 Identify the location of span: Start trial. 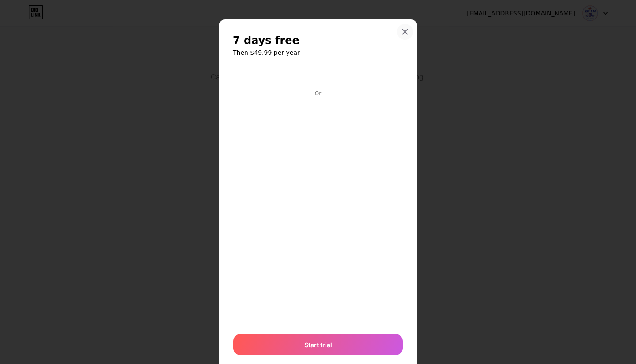
(318, 345).